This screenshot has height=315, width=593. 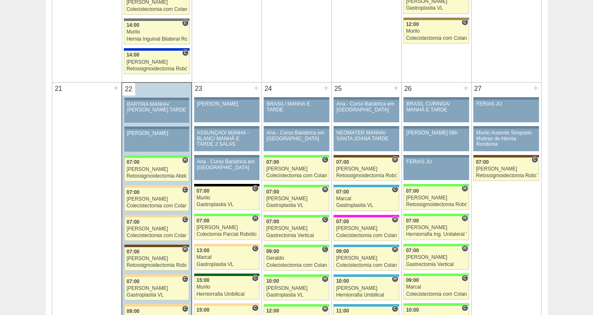 What do you see at coordinates (227, 140) in the screenshot?
I see `a: ASSUNÇÃO/ MANHÃ -BLANC/ MANHÃ E TARDE 2 SALAS` at bounding box center [227, 140].